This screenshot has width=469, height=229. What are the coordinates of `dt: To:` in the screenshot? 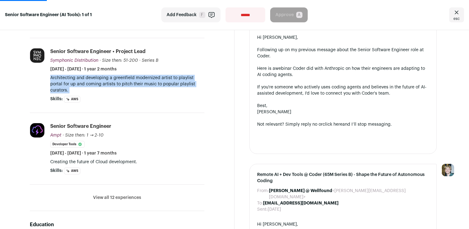 It's located at (260, 203).